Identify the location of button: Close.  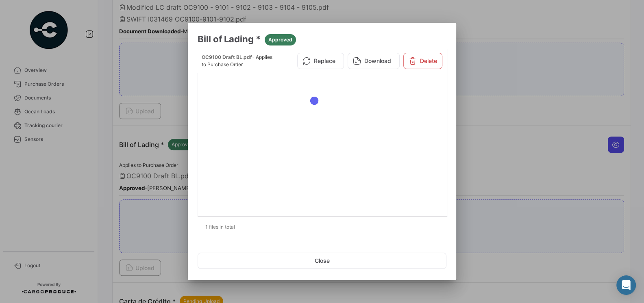
(322, 261).